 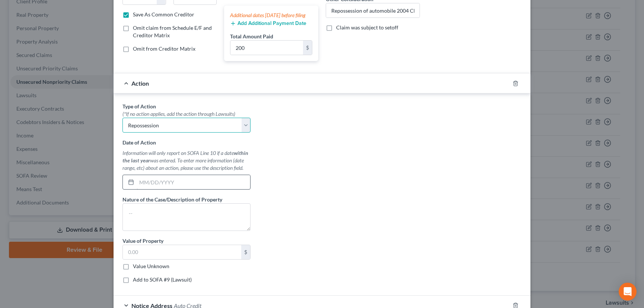 I want to click on div: (*If no action applies, add the action through Lawsuits), so click(x=186, y=114).